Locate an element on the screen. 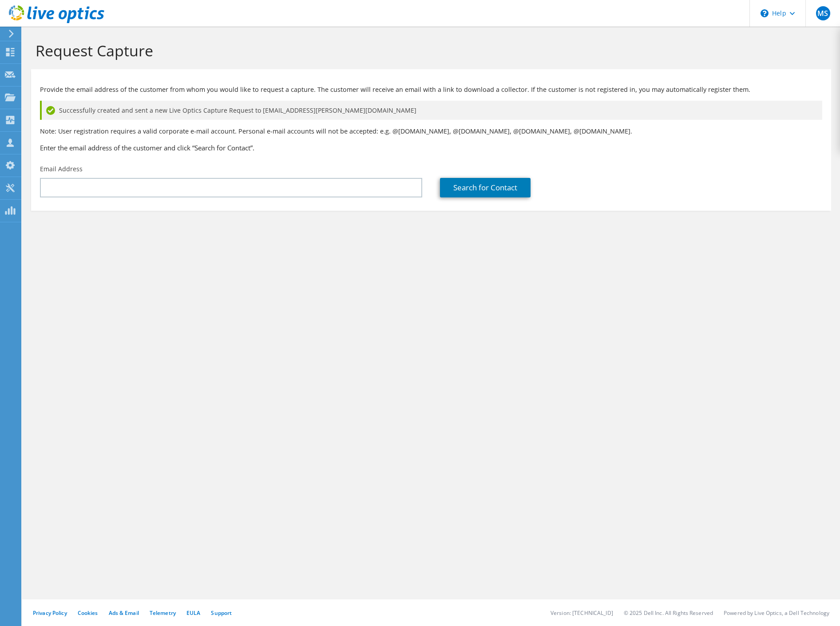 The height and width of the screenshot is (626, 840). a: Cookies is located at coordinates (88, 613).